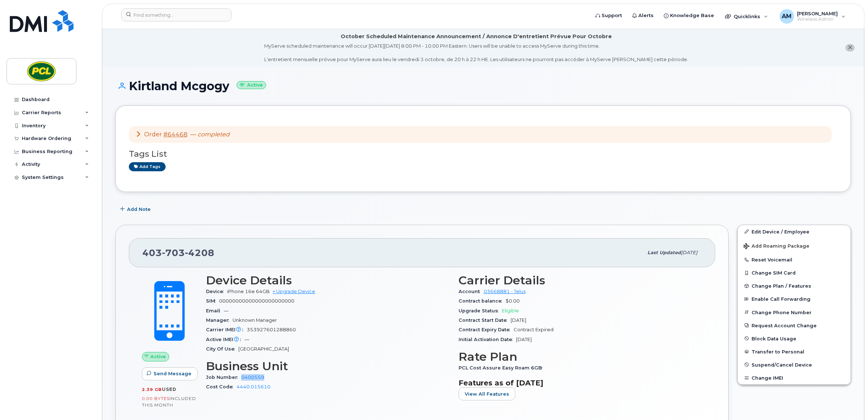 This screenshot has width=868, height=420. I want to click on span: Initial Activation Date, so click(487, 339).